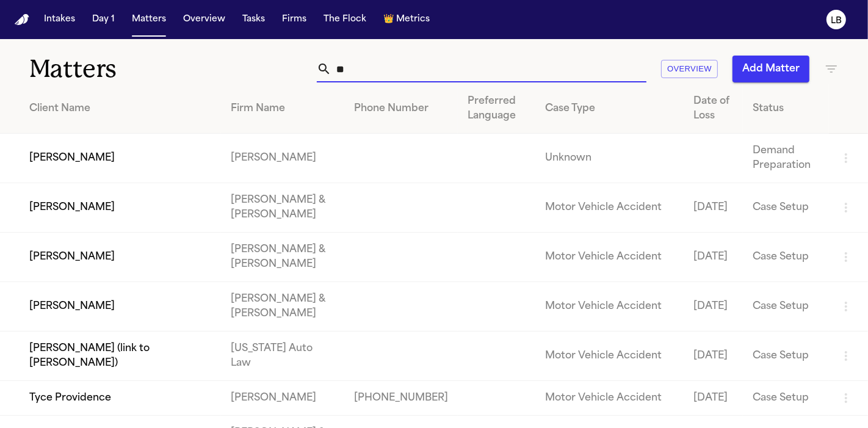 The width and height of the screenshot is (868, 428). What do you see at coordinates (120, 109) in the screenshot?
I see `div: Client Name` at bounding box center [120, 109].